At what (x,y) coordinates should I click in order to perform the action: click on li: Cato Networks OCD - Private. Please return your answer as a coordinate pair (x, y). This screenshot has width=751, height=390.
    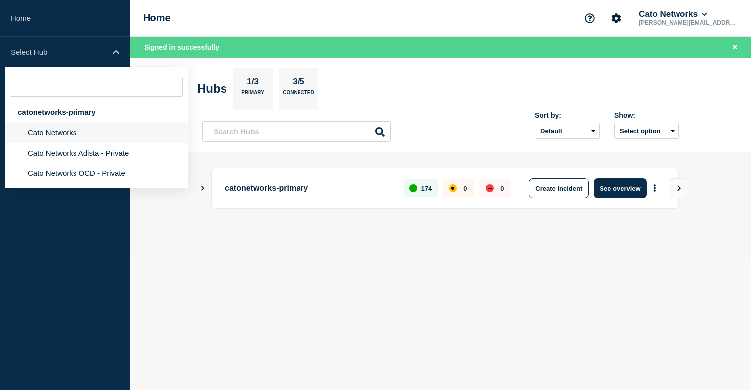
    Looking at the image, I should click on (96, 173).